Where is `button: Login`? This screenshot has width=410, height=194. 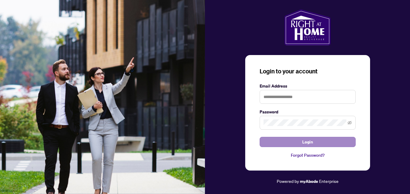
button: Login is located at coordinates (308, 142).